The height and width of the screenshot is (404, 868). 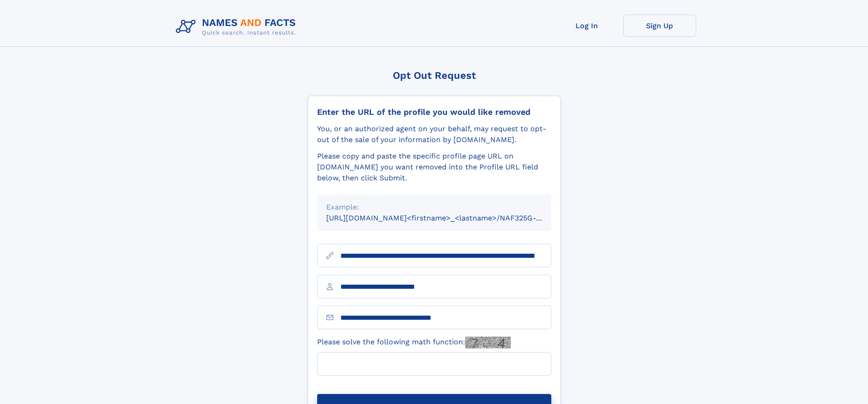 What do you see at coordinates (660, 26) in the screenshot?
I see `a: Sign Up` at bounding box center [660, 26].